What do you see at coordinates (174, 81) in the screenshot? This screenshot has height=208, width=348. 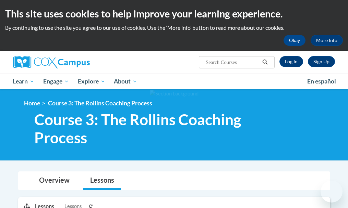 I see `div: Main menu` at bounding box center [174, 81].